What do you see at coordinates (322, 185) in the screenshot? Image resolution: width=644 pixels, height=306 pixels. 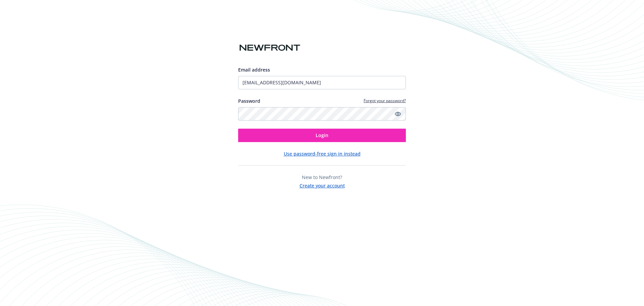 I see `button: Create your account` at bounding box center [322, 185].